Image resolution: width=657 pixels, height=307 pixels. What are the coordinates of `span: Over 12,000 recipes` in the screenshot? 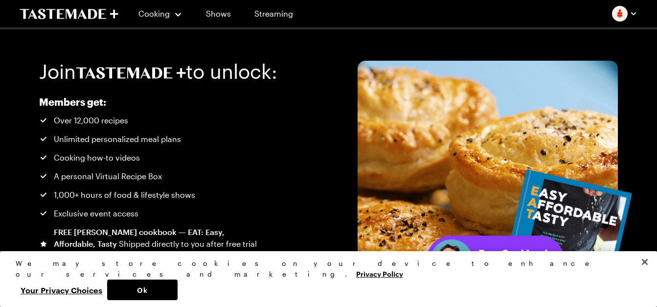 It's located at (91, 120).